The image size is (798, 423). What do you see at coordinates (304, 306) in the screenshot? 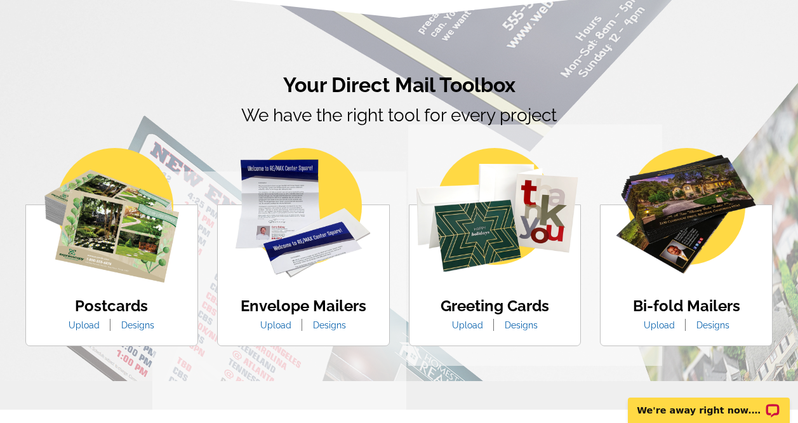
I see `h4: Envelope Mailers` at bounding box center [304, 306].